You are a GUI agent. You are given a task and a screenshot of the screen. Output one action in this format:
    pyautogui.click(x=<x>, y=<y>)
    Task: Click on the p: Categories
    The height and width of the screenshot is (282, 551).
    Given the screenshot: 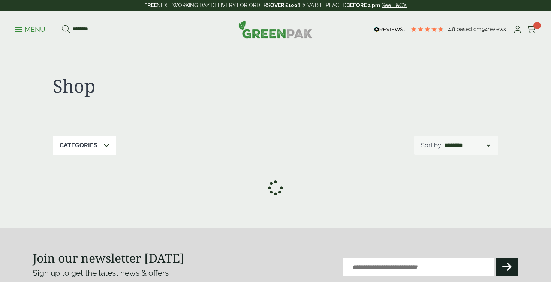 What is the action you would take?
    pyautogui.click(x=78, y=145)
    